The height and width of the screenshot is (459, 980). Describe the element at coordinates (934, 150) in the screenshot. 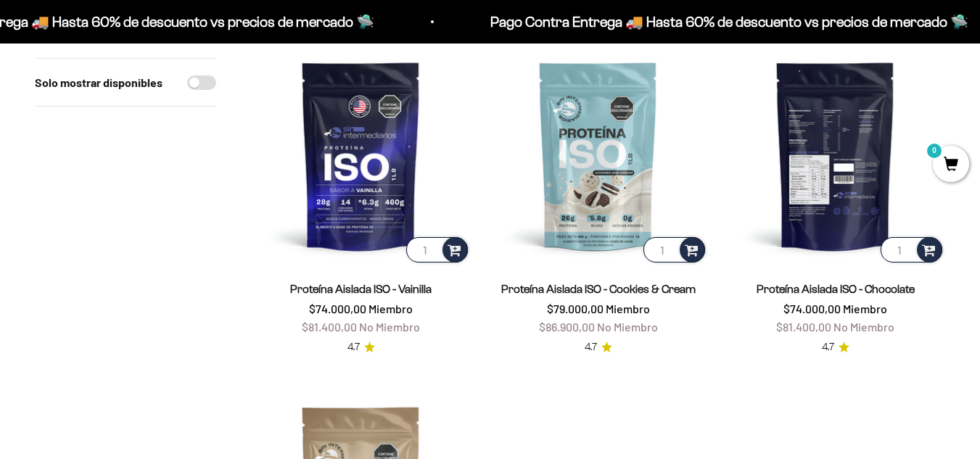

I see `mark: 0` at that location.